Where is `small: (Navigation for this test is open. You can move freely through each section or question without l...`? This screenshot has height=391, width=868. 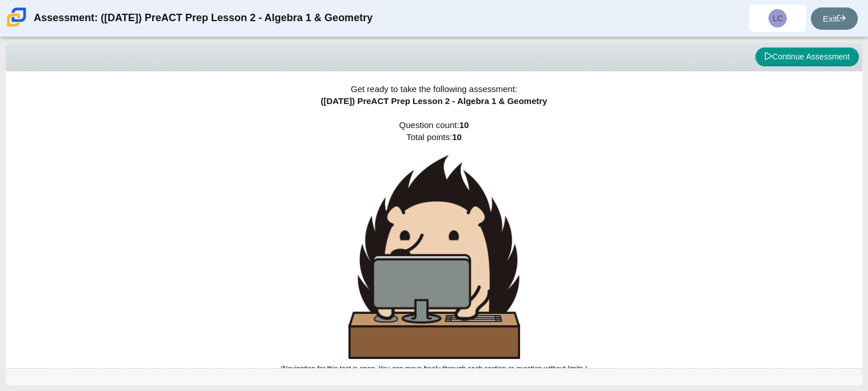
small: (Navigation for this test is open. You can move freely through each section or question without l... is located at coordinates (433, 369).